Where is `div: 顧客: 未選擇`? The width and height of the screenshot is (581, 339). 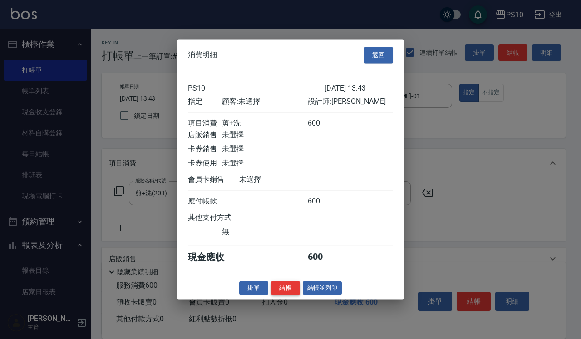
div: 顧客: 未選擇 is located at coordinates (265, 102).